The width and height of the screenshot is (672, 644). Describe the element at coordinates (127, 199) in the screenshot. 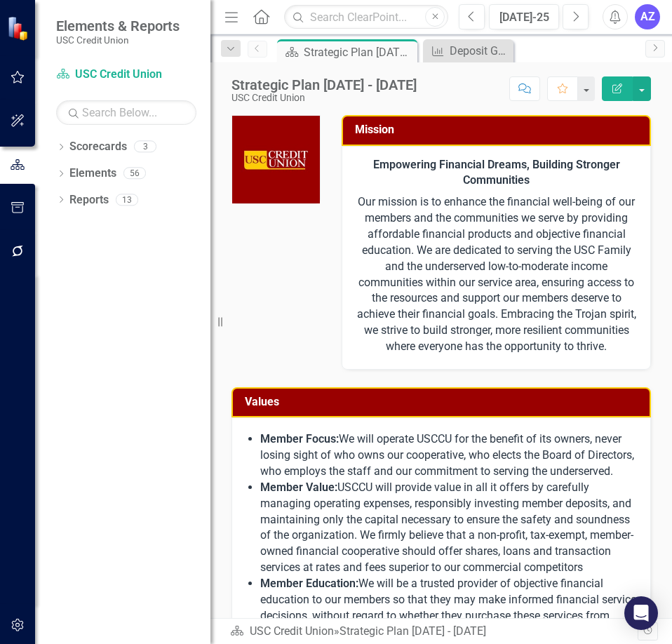

I see `div: 13` at that location.